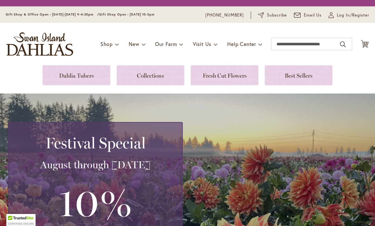 This screenshot has width=375, height=226. What do you see at coordinates (106, 44) in the screenshot?
I see `span: Shop` at bounding box center [106, 44].